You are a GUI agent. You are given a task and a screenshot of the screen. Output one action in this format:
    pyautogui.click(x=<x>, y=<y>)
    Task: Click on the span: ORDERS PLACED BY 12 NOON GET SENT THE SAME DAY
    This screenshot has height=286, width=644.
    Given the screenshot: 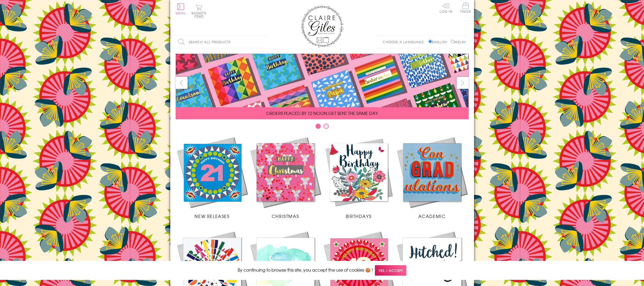 What is the action you would take?
    pyautogui.click(x=322, y=113)
    